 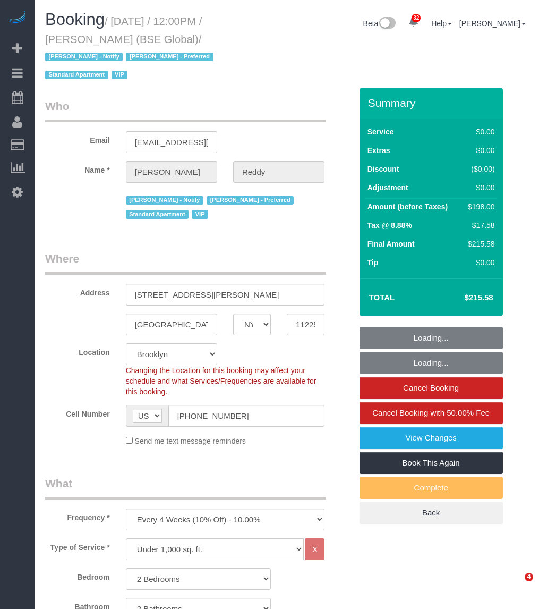 What do you see at coordinates (75, 19) in the screenshot?
I see `span: Booking` at bounding box center [75, 19].